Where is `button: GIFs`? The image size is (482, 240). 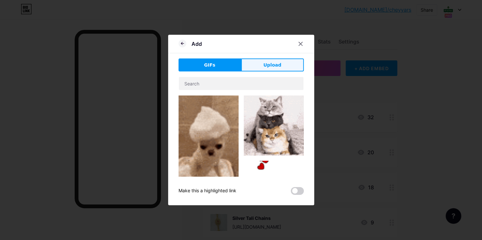
button: GIFs is located at coordinates (210, 65).